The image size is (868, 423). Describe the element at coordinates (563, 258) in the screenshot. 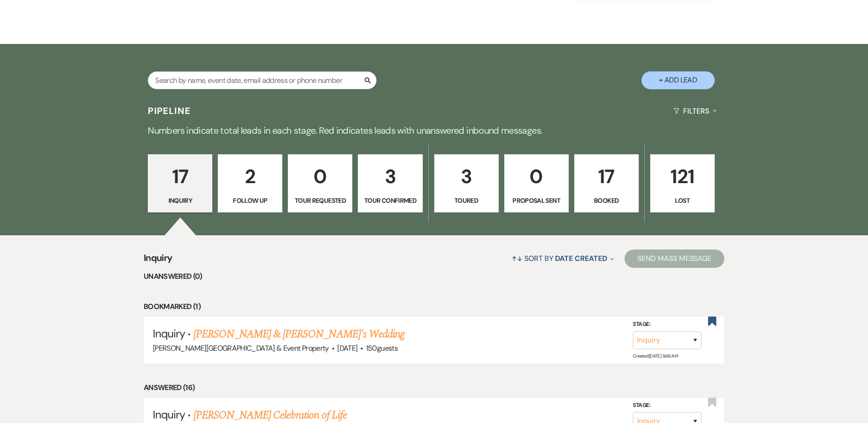

I see `button: Sort By Date Created` at that location.